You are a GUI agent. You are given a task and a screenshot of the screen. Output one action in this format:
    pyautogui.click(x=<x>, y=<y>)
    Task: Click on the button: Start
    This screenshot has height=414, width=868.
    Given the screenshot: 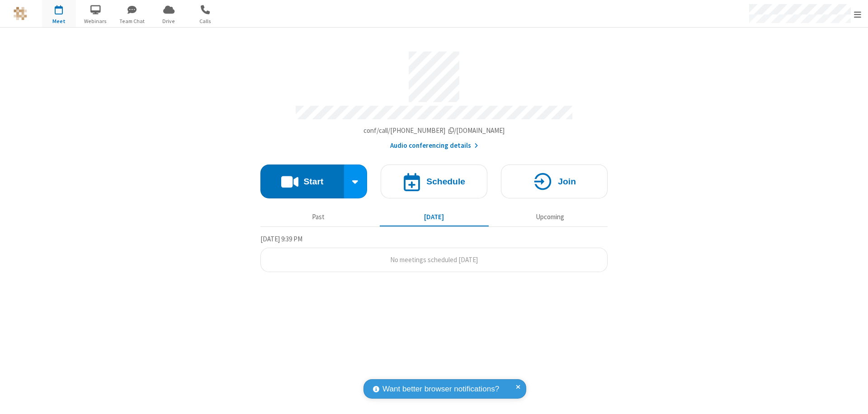 What is the action you would take?
    pyautogui.click(x=302, y=181)
    